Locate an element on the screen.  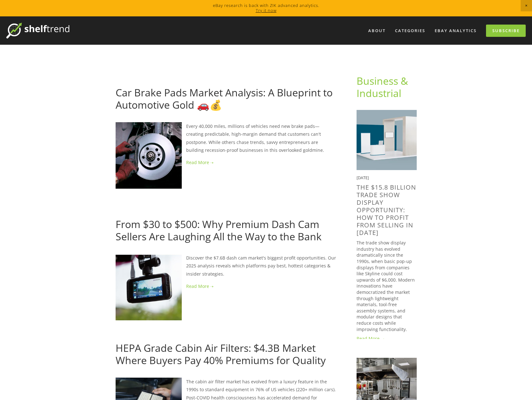
a: eBay Analytics is located at coordinates (456, 30).